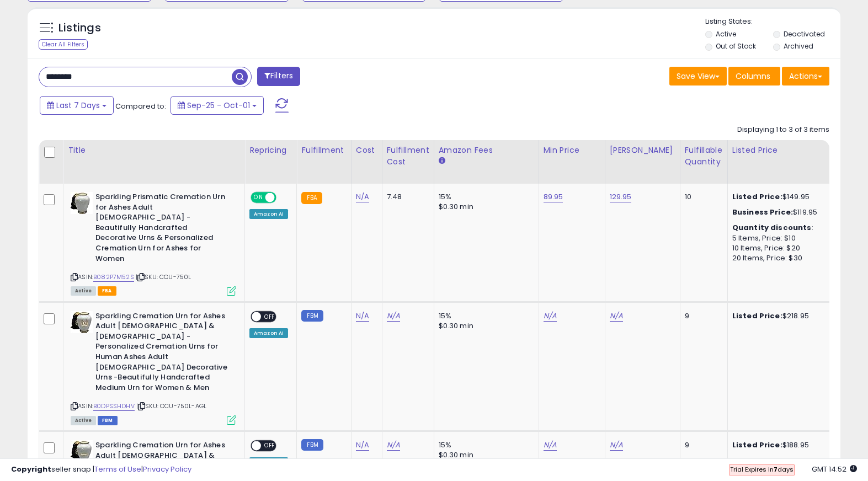  I want to click on span: Sep-25 - Oct-01, so click(219, 105).